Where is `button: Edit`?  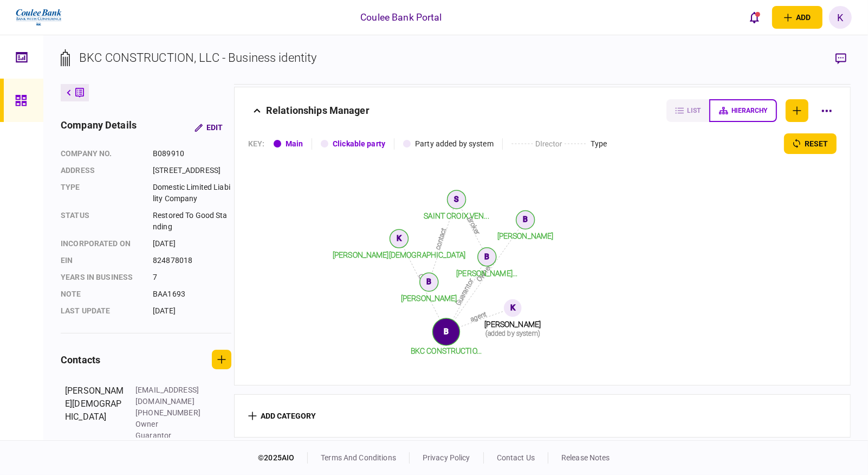 button: Edit is located at coordinates (209, 127).